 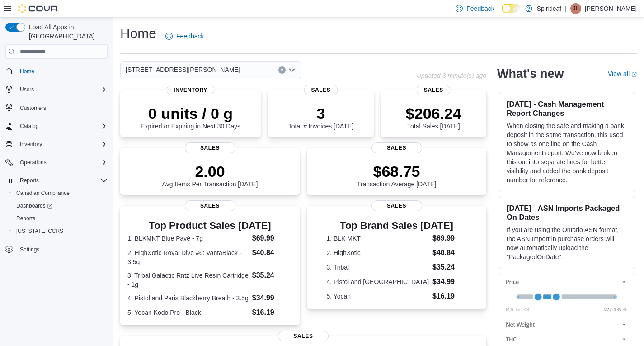 What do you see at coordinates (622, 74) in the screenshot?
I see `a: View allExternal link` at bounding box center [622, 74].